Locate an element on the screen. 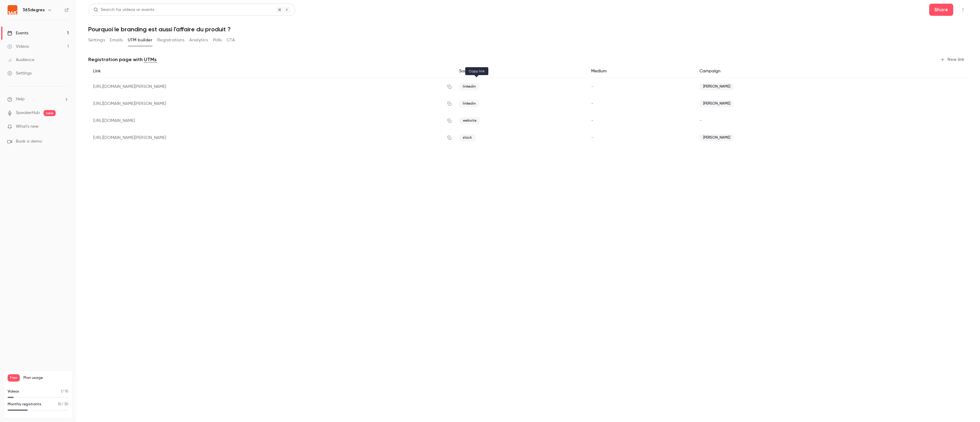 This screenshot has height=422, width=980. span: What's new is located at coordinates (27, 126).